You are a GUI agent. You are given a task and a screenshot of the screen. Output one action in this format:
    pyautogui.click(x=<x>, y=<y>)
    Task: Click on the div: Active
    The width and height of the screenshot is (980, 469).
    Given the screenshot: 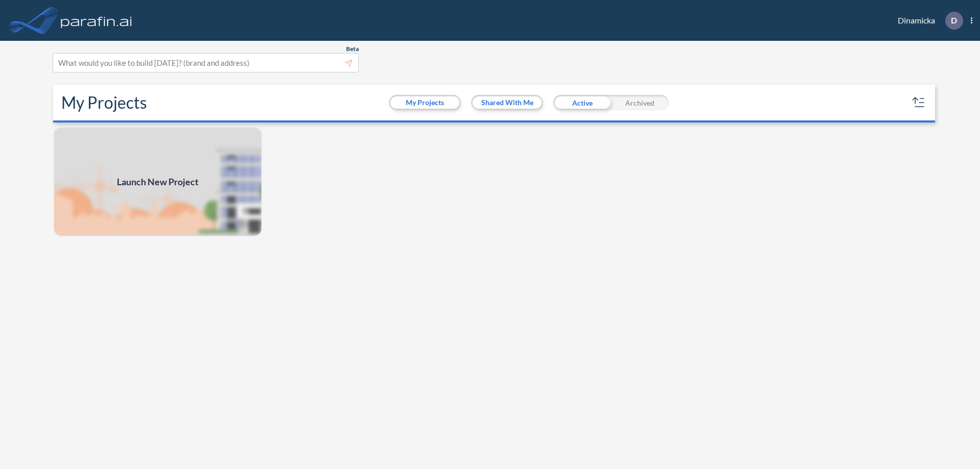 What is the action you would take?
    pyautogui.click(x=582, y=103)
    